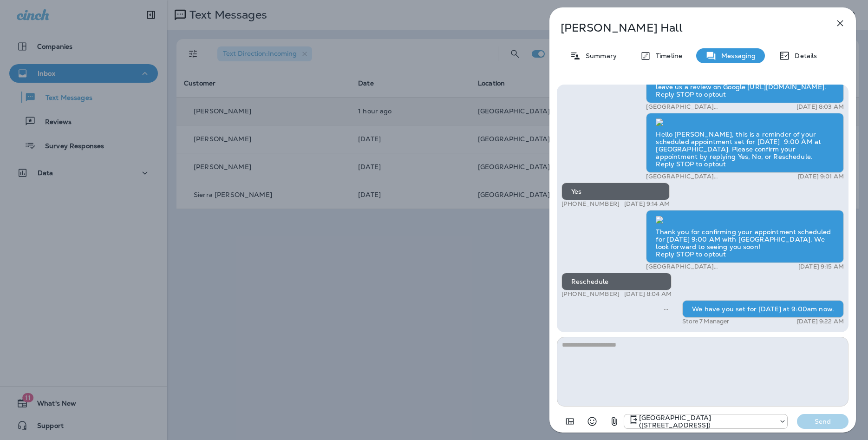  What do you see at coordinates (666, 56) in the screenshot?
I see `p: Timeline` at bounding box center [666, 56].